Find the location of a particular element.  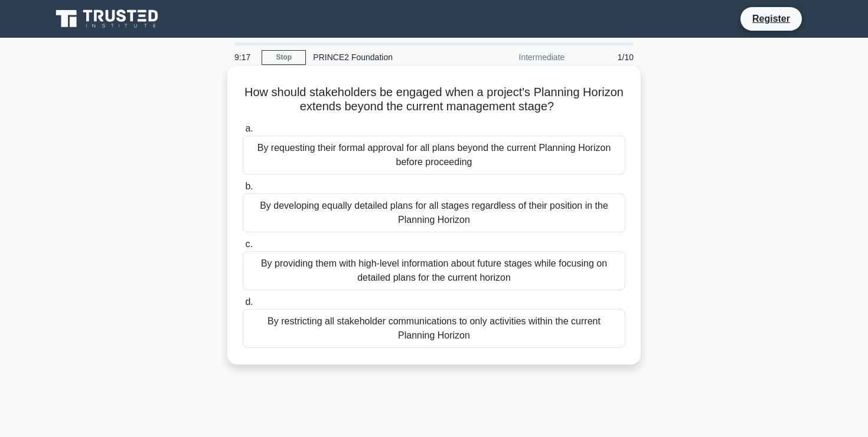

span: a. is located at coordinates (249, 128).